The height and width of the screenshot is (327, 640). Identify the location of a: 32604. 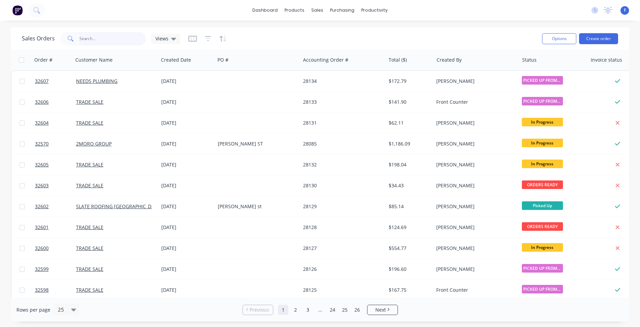
(55, 123).